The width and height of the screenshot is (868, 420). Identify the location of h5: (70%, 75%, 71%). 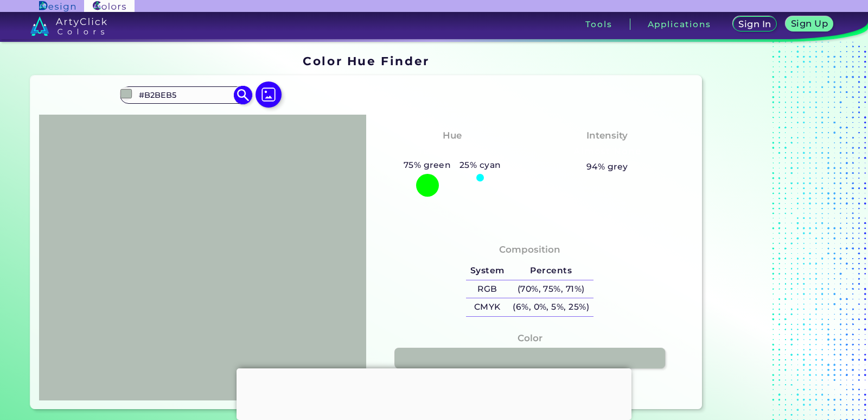
(550, 288).